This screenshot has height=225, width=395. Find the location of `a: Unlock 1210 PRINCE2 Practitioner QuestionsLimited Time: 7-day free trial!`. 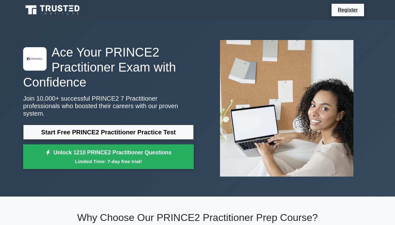

a: Unlock 1210 PRINCE2 Practitioner QuestionsLimited Time: 7-day free trial! is located at coordinates (109, 157).